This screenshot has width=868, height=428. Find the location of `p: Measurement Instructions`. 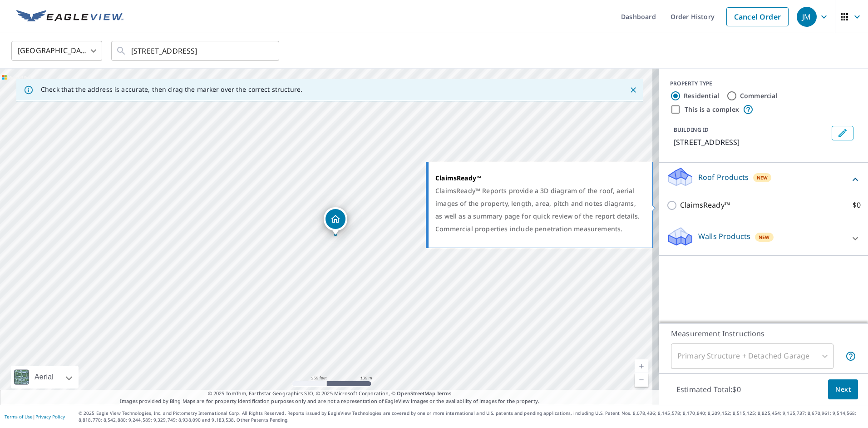

p: Measurement Instructions is located at coordinates (764, 334).